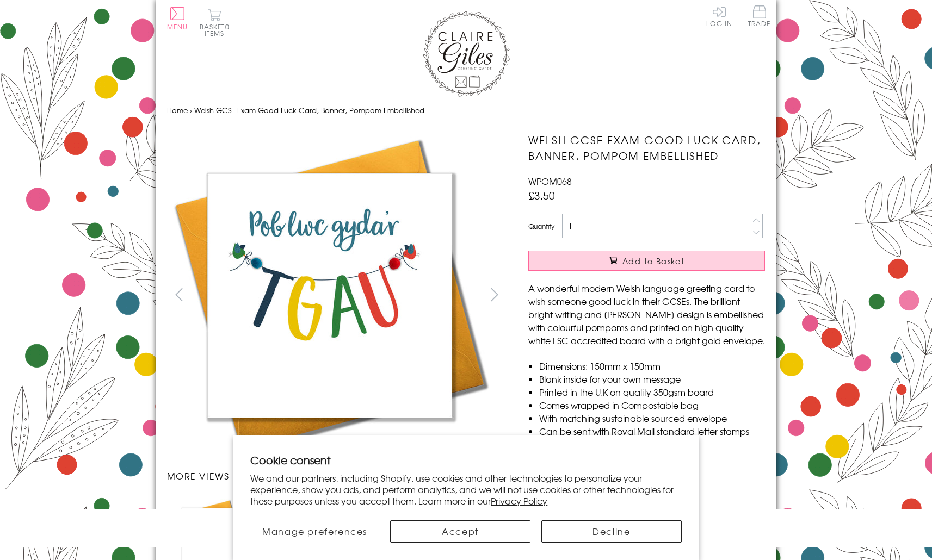 The image size is (932, 560). Describe the element at coordinates (652, 366) in the screenshot. I see `li: Dimensions: 150mm x 150mm` at that location.